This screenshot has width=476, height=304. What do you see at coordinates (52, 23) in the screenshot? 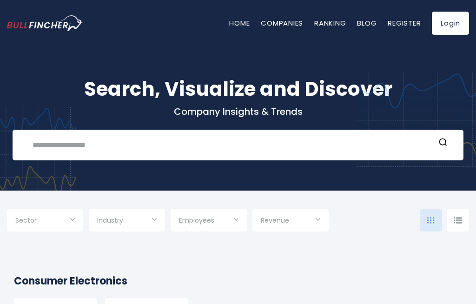
I see `a: Go to homepage` at bounding box center [52, 23].